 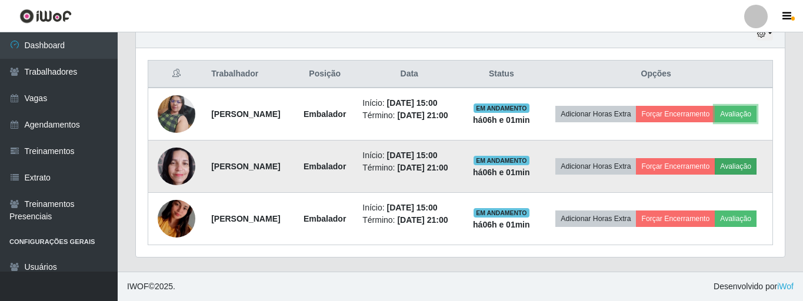 I want to click on img: 1755956064830.jpeg, so click(x=176, y=219).